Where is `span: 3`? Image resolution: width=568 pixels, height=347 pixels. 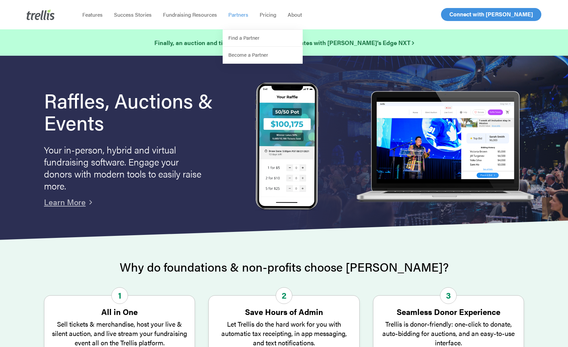 span: 3 is located at coordinates (448, 295).